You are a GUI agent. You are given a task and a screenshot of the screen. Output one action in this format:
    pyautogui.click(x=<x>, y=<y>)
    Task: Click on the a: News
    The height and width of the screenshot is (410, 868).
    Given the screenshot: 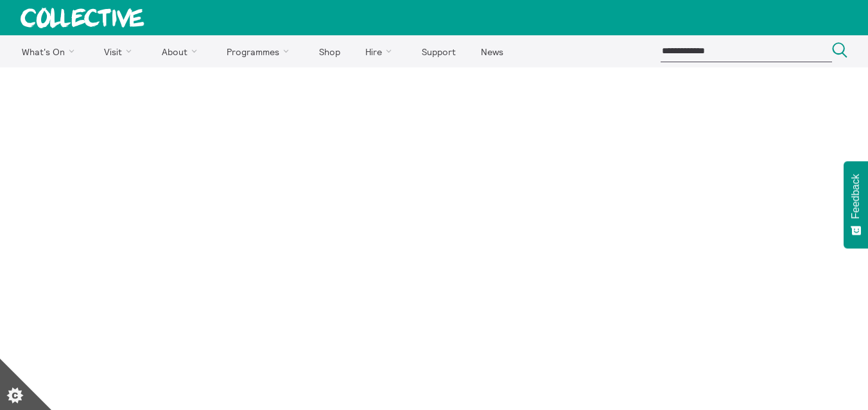 What is the action you would take?
    pyautogui.click(x=491, y=52)
    